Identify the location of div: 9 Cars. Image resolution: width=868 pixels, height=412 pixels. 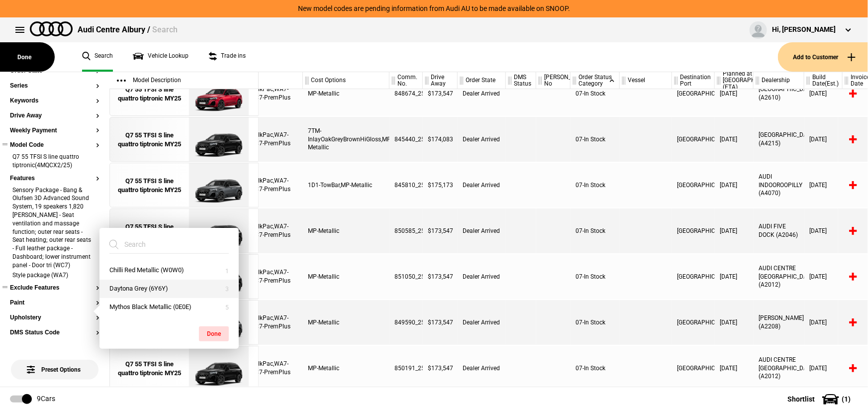
(46, 399).